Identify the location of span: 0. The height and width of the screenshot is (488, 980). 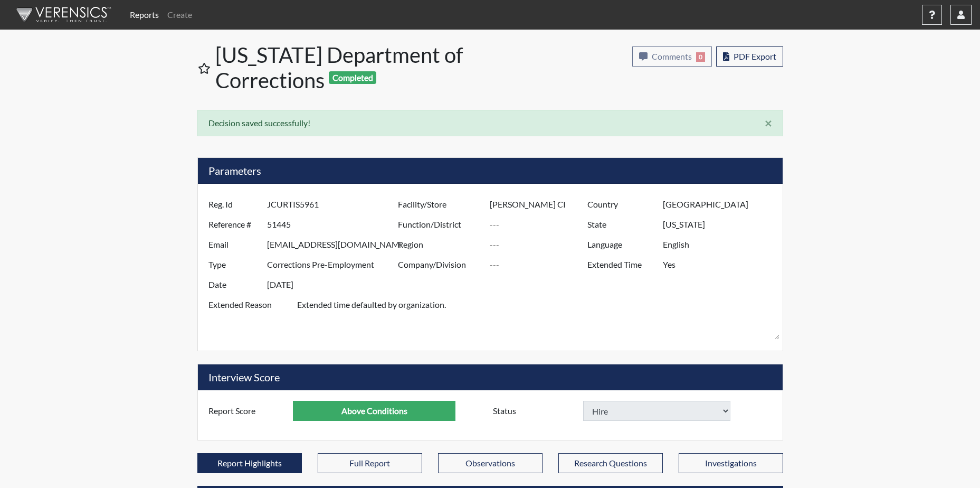
(701, 57).